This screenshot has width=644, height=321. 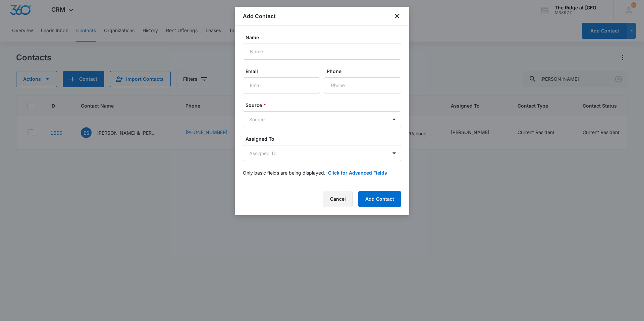 What do you see at coordinates (379, 199) in the screenshot?
I see `button: Add Contact` at bounding box center [379, 199].